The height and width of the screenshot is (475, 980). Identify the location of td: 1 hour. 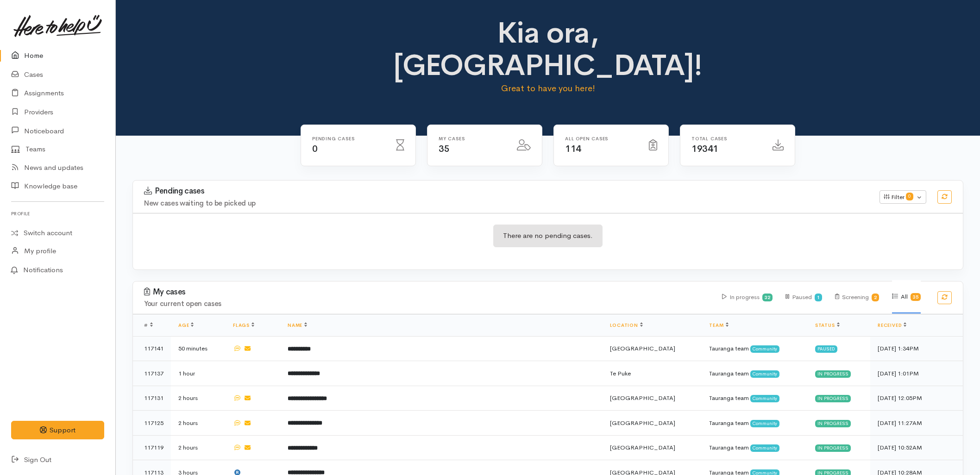
(198, 374).